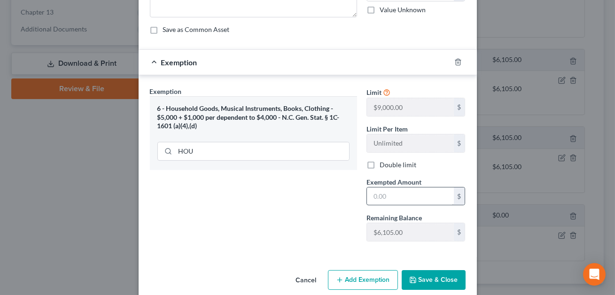 This screenshot has width=615, height=295. What do you see at coordinates (394, 182) in the screenshot?
I see `span: Exempted Amount` at bounding box center [394, 182].